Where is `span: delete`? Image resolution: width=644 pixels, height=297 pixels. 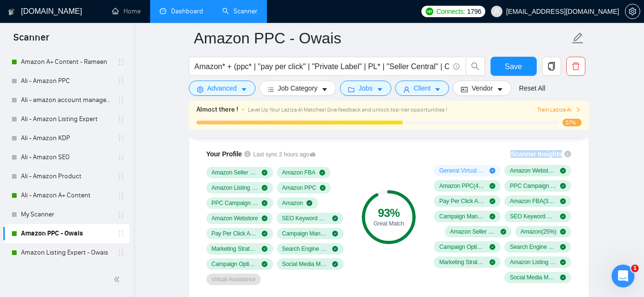
span: delete is located at coordinates (576, 66).